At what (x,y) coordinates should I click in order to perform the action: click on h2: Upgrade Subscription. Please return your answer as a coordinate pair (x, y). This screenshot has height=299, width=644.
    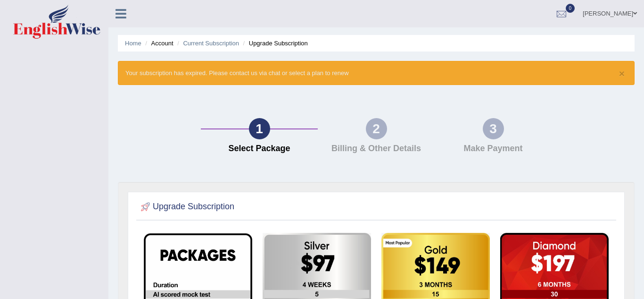
    Looking at the image, I should click on (186, 207).